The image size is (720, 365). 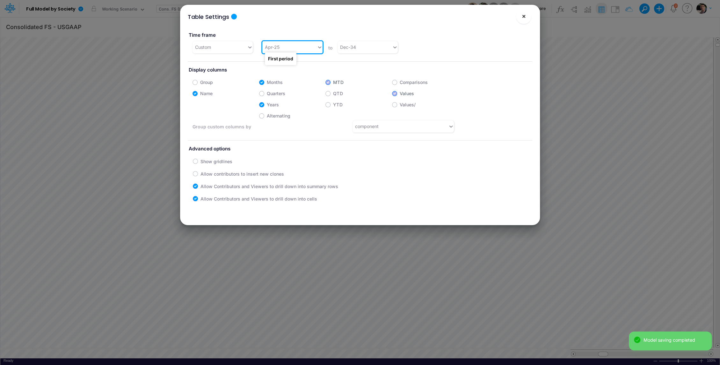 I want to click on label: YTD, so click(x=338, y=104).